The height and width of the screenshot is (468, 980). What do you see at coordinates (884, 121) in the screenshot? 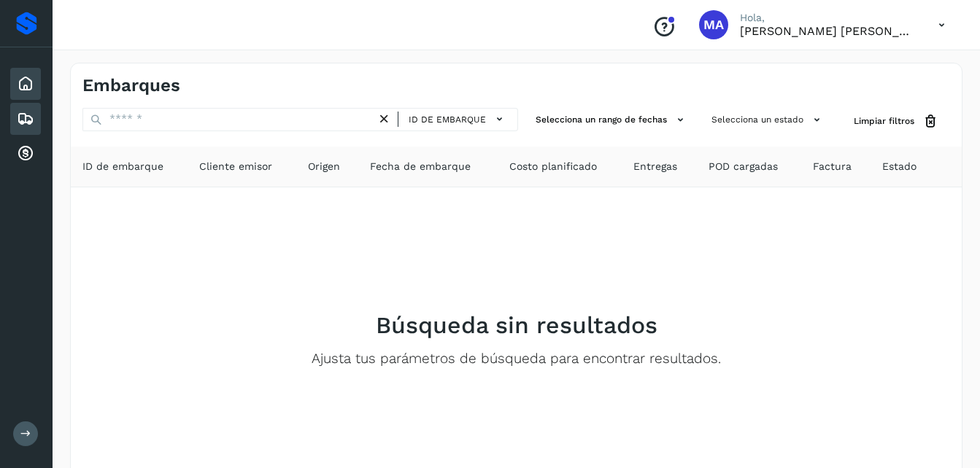
I see `span: Limpiar filtros` at bounding box center [884, 121].